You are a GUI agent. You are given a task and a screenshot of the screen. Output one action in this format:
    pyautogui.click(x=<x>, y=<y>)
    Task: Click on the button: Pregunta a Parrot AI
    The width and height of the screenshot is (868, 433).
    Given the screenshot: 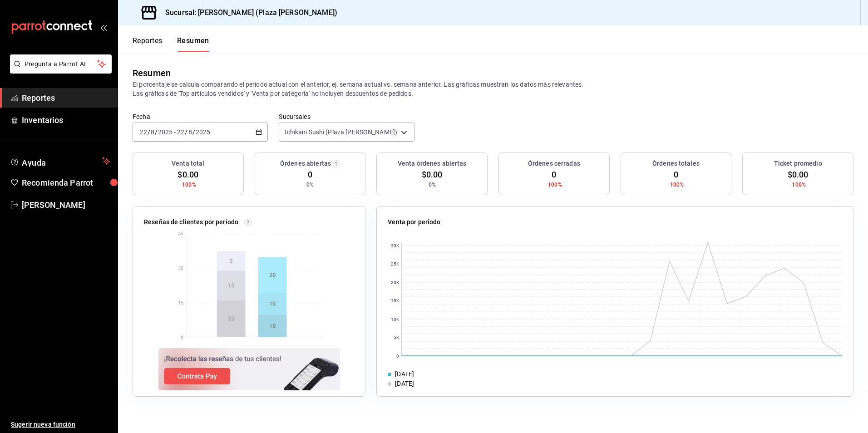 What is the action you would take?
    pyautogui.click(x=61, y=64)
    